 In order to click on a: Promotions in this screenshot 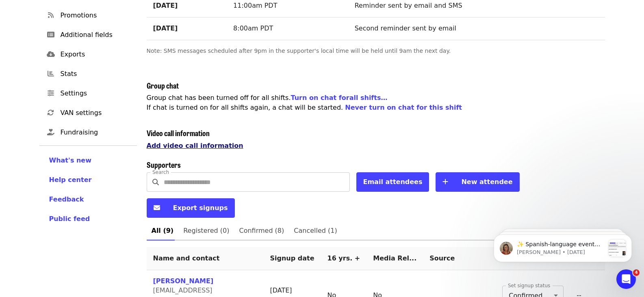, I will do `click(88, 16)`.